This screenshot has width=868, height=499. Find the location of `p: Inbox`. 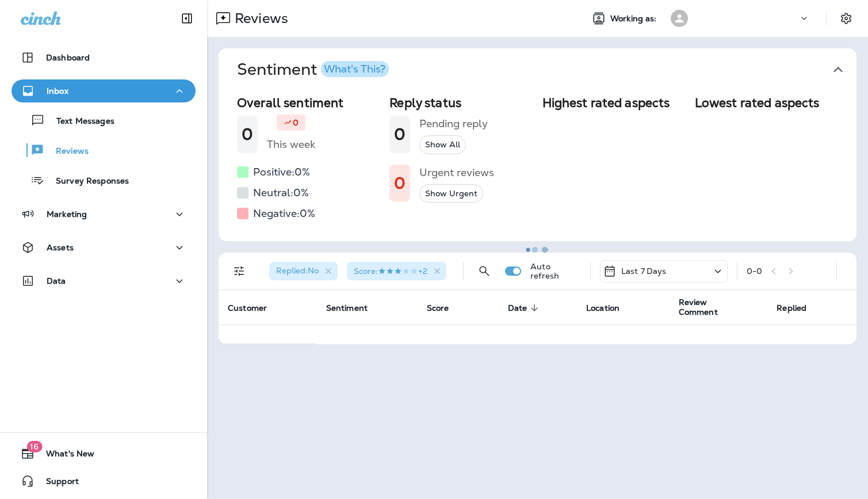

p: Inbox is located at coordinates (58, 91).